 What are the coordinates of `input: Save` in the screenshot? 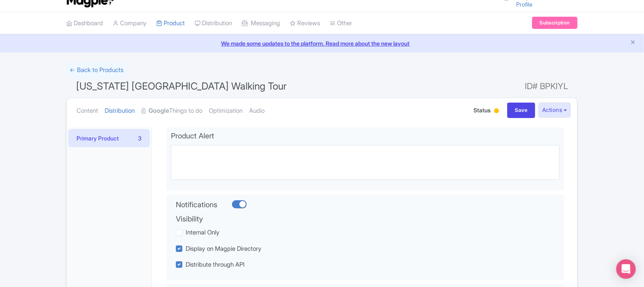 It's located at (522, 110).